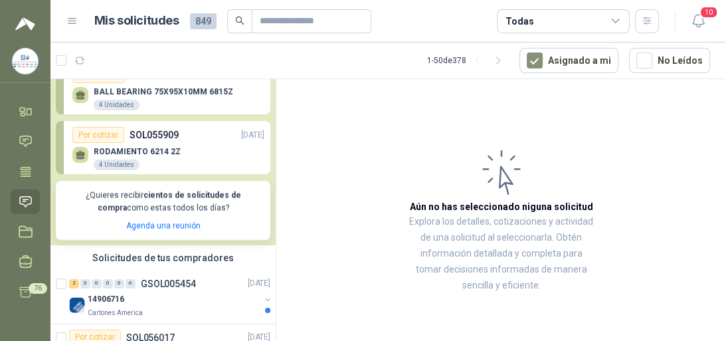  Describe the element at coordinates (569, 60) in the screenshot. I see `button: Asignado a mi` at that location.